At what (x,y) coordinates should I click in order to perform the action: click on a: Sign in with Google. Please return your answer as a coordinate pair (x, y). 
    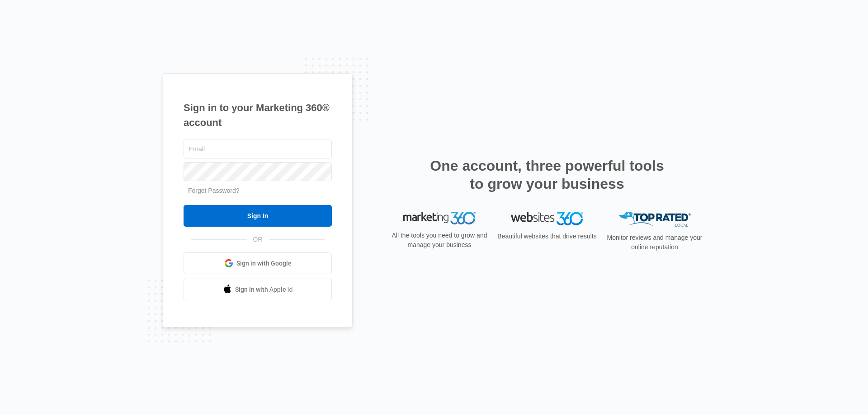
    Looking at the image, I should click on (258, 264).